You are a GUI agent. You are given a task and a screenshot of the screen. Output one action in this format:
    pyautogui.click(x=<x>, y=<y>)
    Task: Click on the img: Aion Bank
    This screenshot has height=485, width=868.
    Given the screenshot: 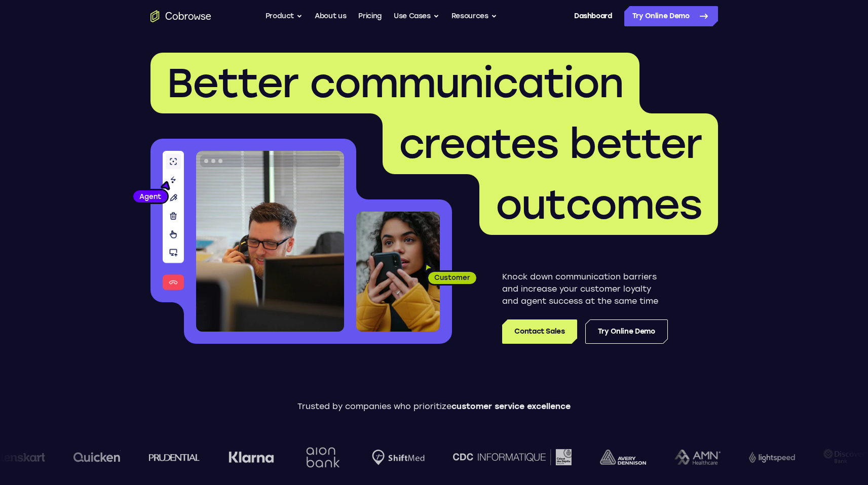 What is the action you would take?
    pyautogui.click(x=318, y=457)
    